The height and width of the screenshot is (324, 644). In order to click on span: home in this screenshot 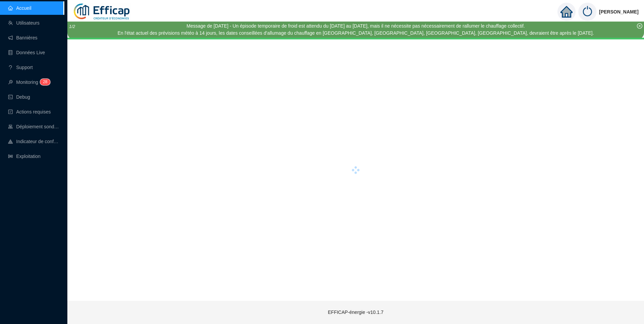, I will do `click(567, 12)`.